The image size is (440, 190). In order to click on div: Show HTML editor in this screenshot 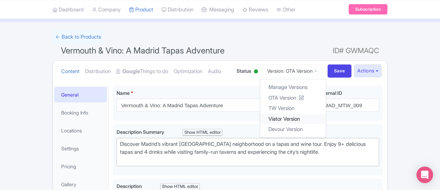, I will do `click(202, 133)`.